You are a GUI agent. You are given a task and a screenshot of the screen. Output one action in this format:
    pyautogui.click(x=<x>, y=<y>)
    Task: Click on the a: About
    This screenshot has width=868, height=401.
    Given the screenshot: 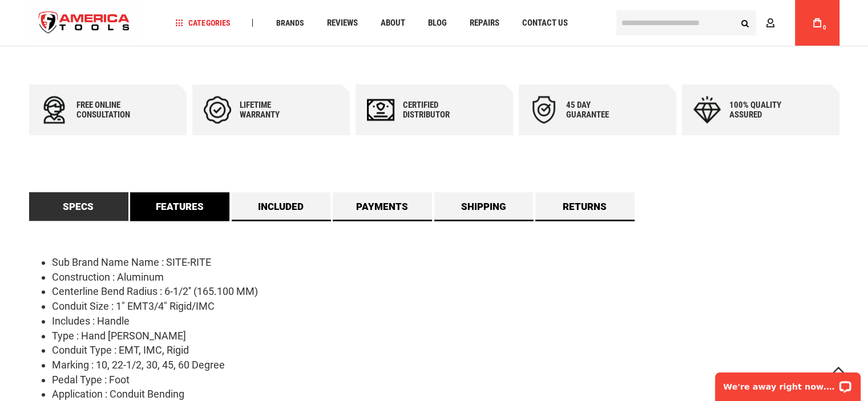 What is the action you would take?
    pyautogui.click(x=392, y=23)
    